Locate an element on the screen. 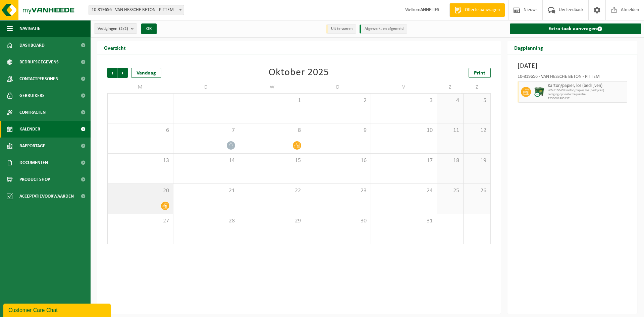 The width and height of the screenshot is (644, 317). span: WB-1100-CU karton/papier, los (bedrijven) is located at coordinates (587, 91).